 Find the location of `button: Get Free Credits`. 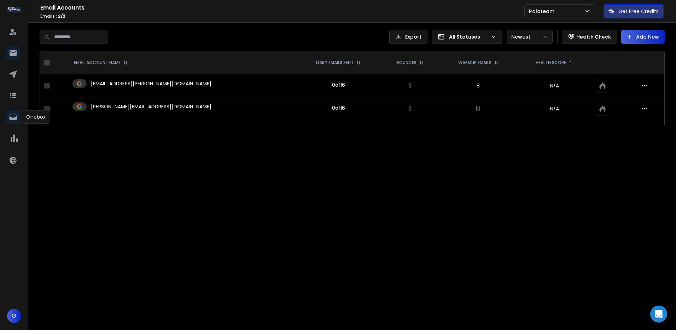

button: Get Free Credits is located at coordinates (634, 11).